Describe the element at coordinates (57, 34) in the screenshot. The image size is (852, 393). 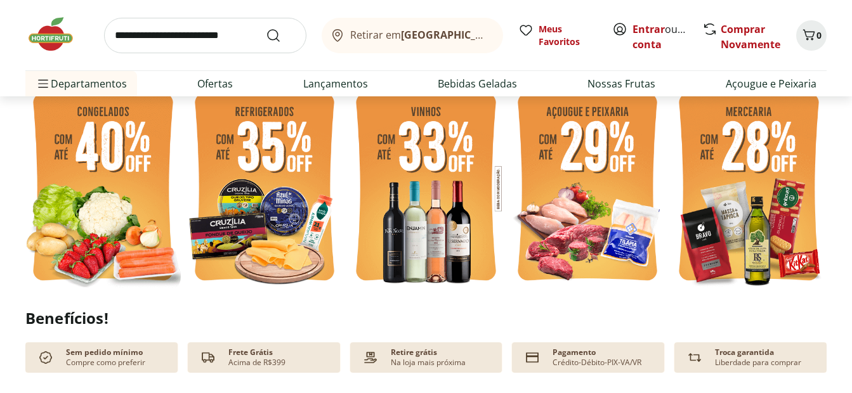
I see `img: Hortifruti` at that location.